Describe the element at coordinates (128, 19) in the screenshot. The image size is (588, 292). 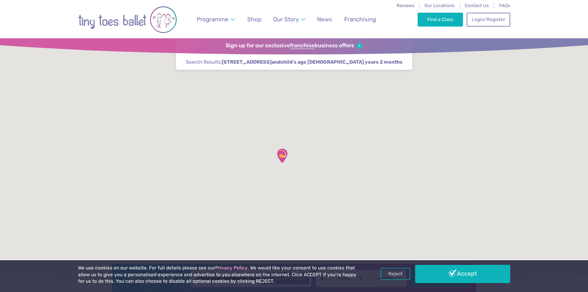
I see `img: tiny toes ballet` at that location.